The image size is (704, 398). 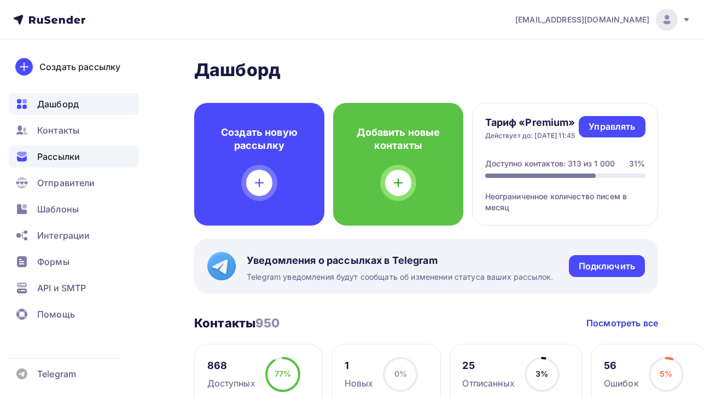 What do you see at coordinates (56, 374) in the screenshot?
I see `span: Telegram` at bounding box center [56, 374].